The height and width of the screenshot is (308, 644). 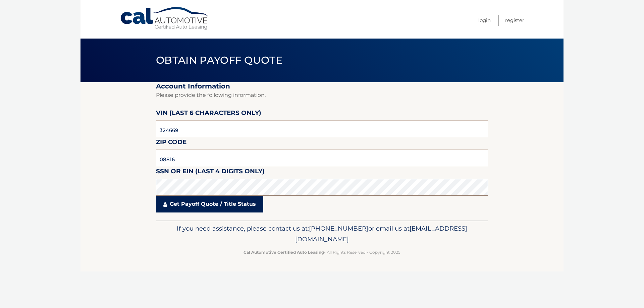 What do you see at coordinates (322, 86) in the screenshot?
I see `h2: Account Information` at bounding box center [322, 86].